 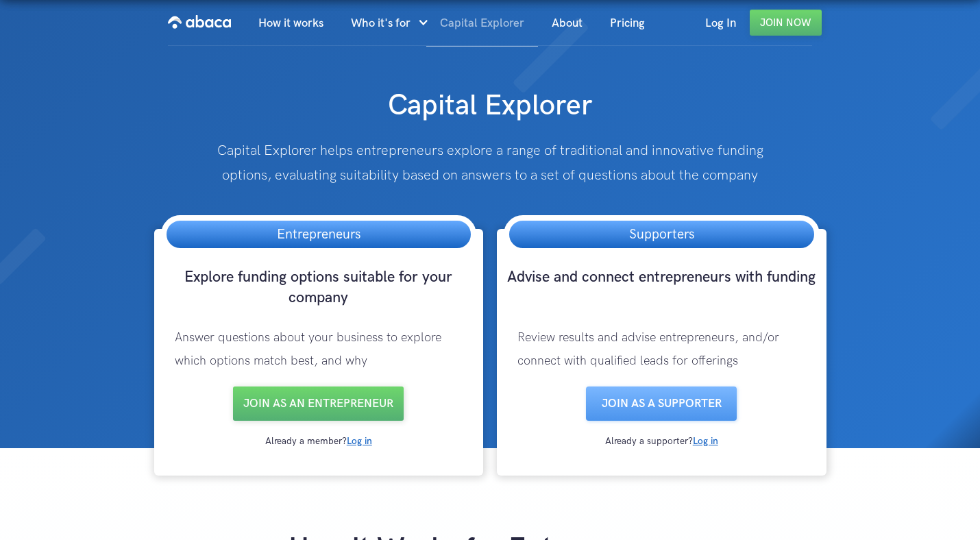 What do you see at coordinates (661, 404) in the screenshot?
I see `a: Join as a SUPPORTER` at bounding box center [661, 404].